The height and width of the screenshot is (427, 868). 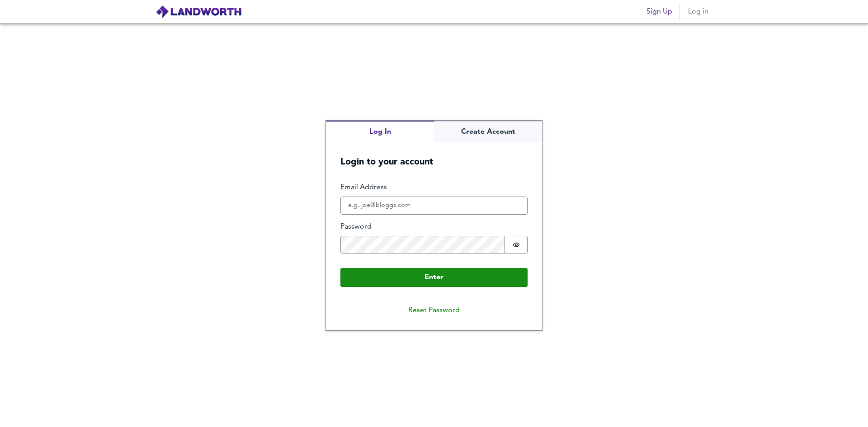 What do you see at coordinates (659, 12) in the screenshot?
I see `span: Sign Up` at bounding box center [659, 12].